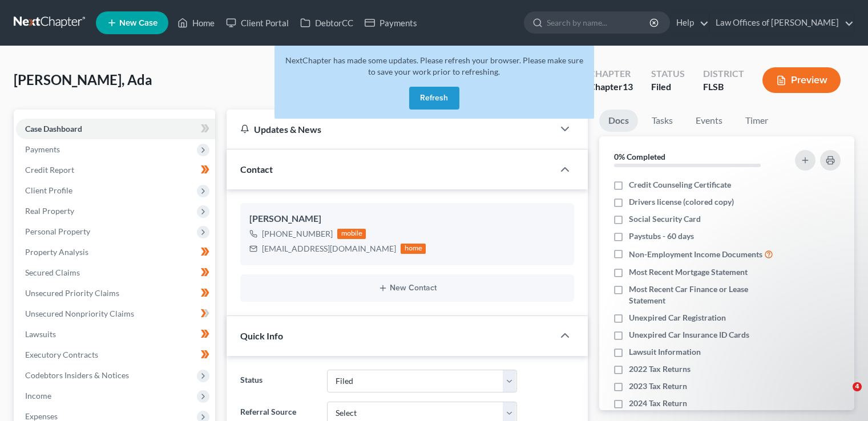  Describe the element at coordinates (50, 210) in the screenshot. I see `span: Real Property` at that location.